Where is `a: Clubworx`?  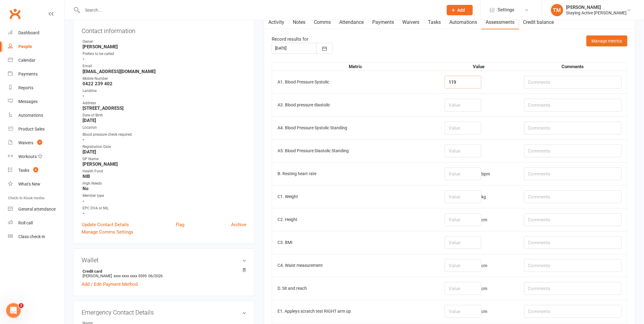 a: Clubworx is located at coordinates (15, 14).